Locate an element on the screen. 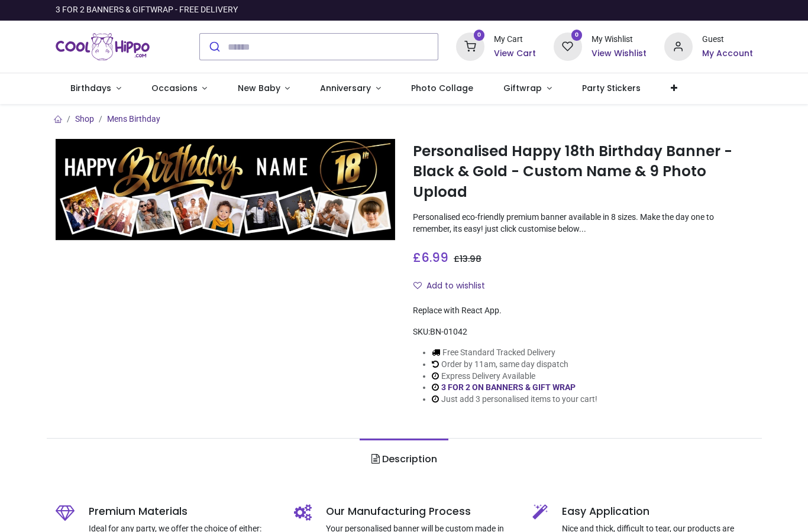 The height and width of the screenshot is (532, 808). div: 3 FOR 2 BANNERS & GIFTWRAP - FREE DELIVERY is located at coordinates (147, 10).